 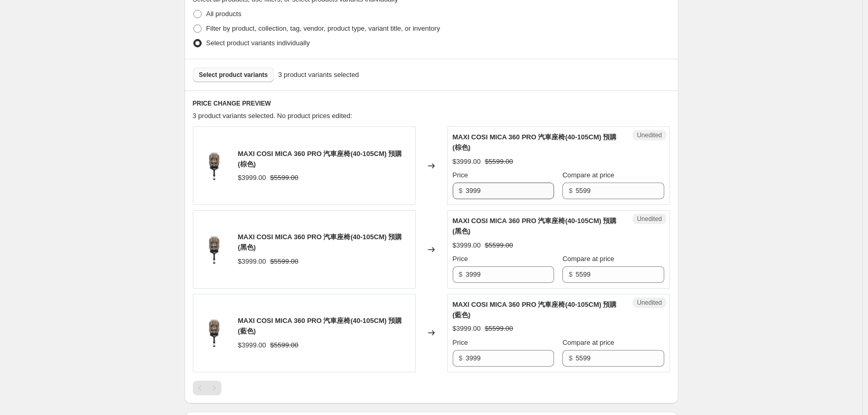 I want to click on span: Filter by product, collection, tag, vendor, product type, variant title, or inventory, so click(x=323, y=28).